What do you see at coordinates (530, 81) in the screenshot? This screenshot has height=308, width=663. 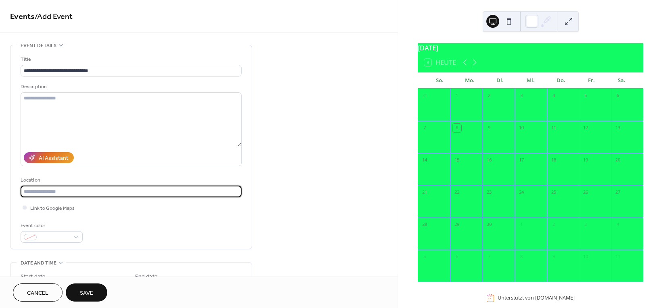 I see `div: Mi.` at bounding box center [530, 81].